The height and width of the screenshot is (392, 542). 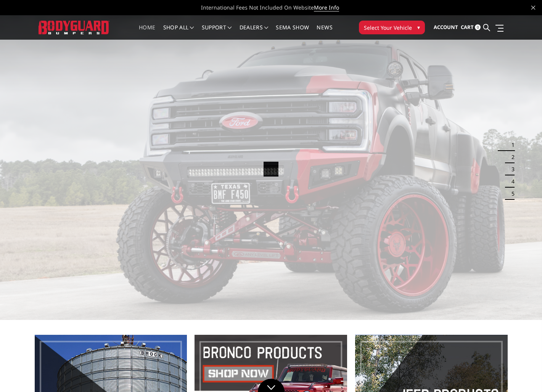 I want to click on button: 4 of 5, so click(x=511, y=181).